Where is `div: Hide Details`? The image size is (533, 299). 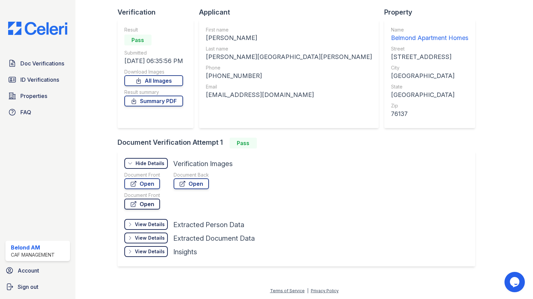
div: Hide Details is located at coordinates (150, 164).